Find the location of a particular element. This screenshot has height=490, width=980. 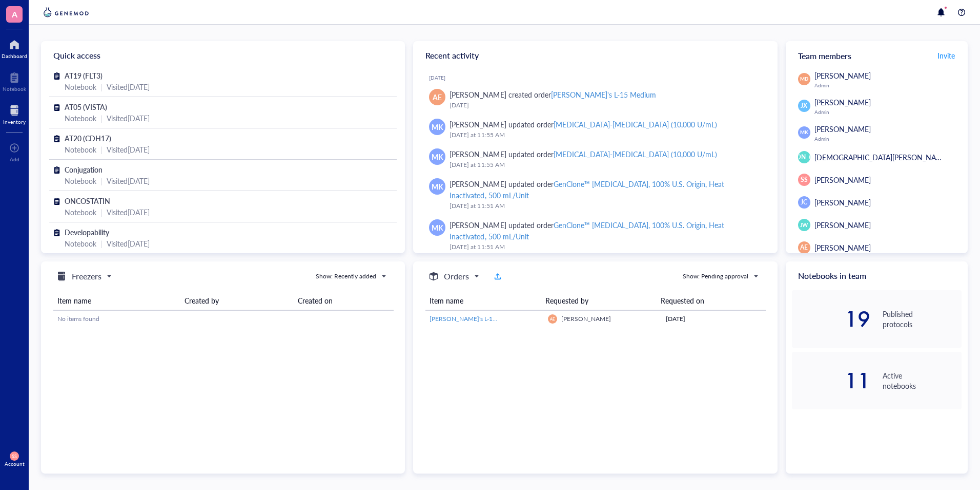

span: AT05 (VISTA) is located at coordinates (86, 107).